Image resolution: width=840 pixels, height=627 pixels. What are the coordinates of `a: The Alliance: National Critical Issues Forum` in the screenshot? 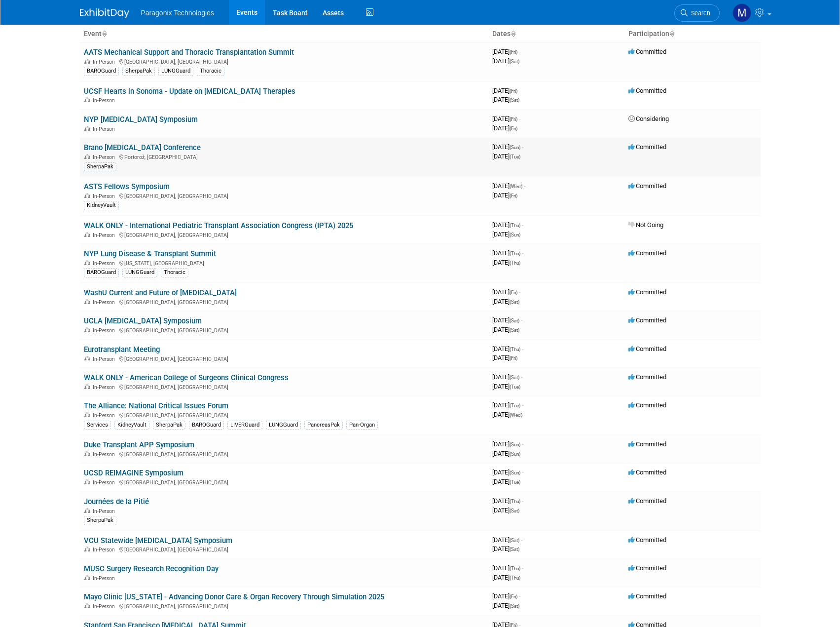 It's located at (156, 406).